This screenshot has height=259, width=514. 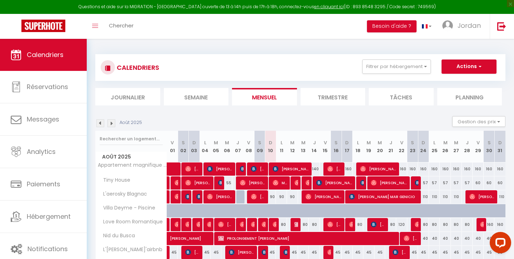 What do you see at coordinates (445, 147) in the screenshot?
I see `th: 26` at bounding box center [445, 147].